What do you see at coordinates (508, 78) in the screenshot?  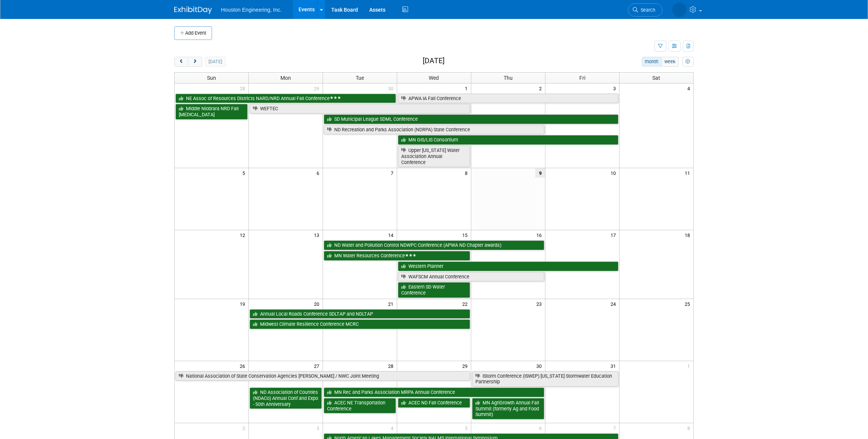 I see `span: Thu` at bounding box center [508, 78].